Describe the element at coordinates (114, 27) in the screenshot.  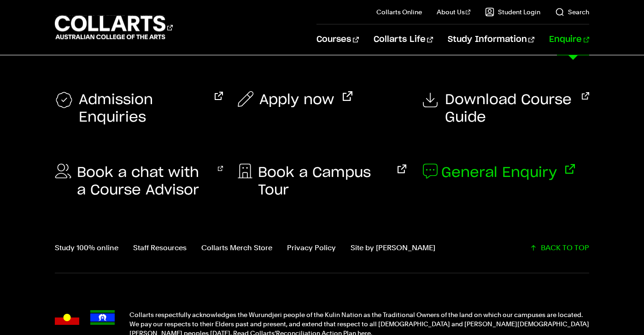
I see `div: Go to homepage` at that location.